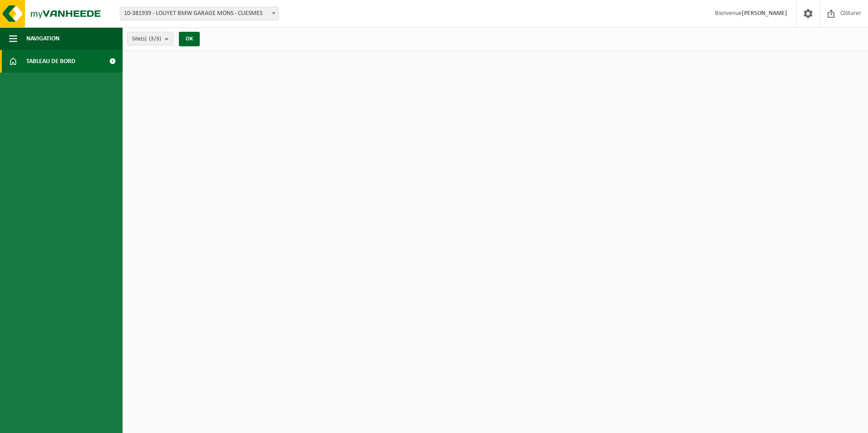  Describe the element at coordinates (199, 14) in the screenshot. I see `span: 10-381939 - LOUYET BMW GARAGE MONS - CUESMES` at that location.